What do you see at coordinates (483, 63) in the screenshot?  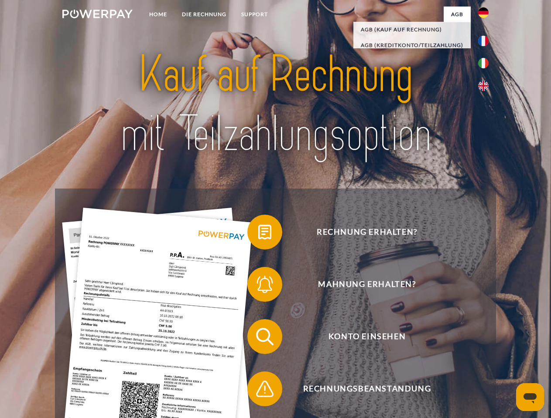 I see `img: it` at bounding box center [483, 63].